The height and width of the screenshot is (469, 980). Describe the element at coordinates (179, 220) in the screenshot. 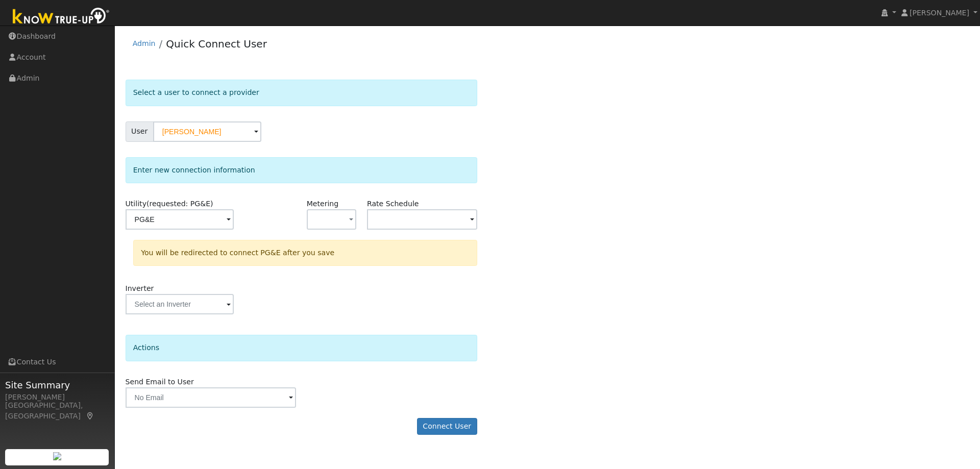

I see `input: Select a Utility` at that location.